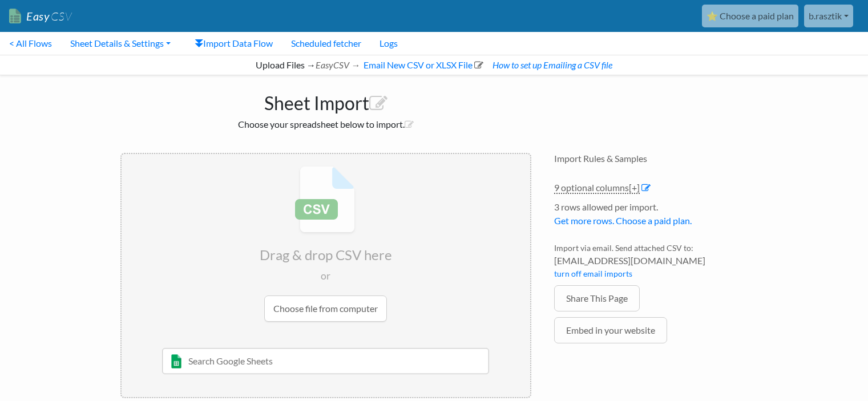 Image resolution: width=868 pixels, height=401 pixels. I want to click on h4: Import Rules & Samples, so click(651, 158).